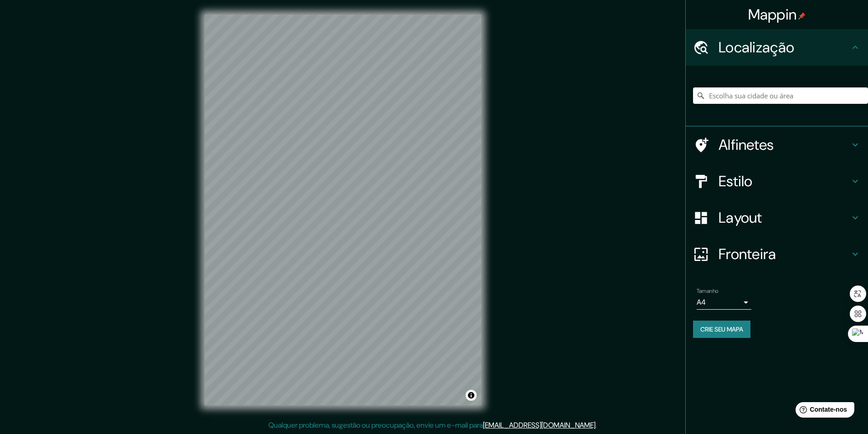 The image size is (868, 434). Describe the element at coordinates (777, 181) in the screenshot. I see `div: Estilo` at that location.